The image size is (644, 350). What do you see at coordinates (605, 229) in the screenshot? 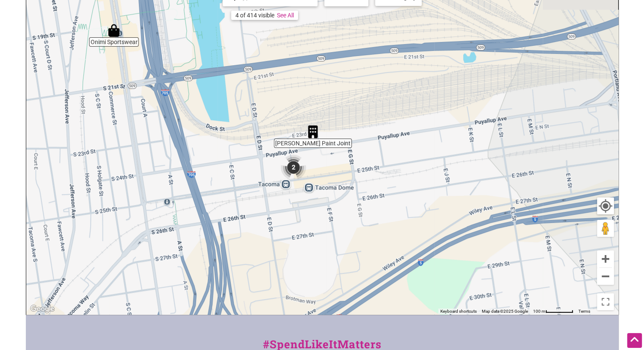
I see `button: Drag Pegman onto the map to open Street View` at bounding box center [605, 229].